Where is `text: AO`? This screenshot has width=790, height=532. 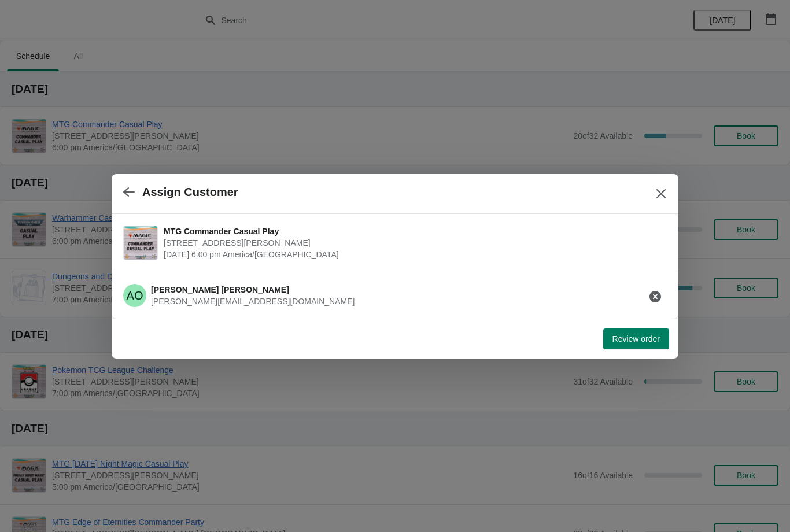
text: AO is located at coordinates (134, 296).